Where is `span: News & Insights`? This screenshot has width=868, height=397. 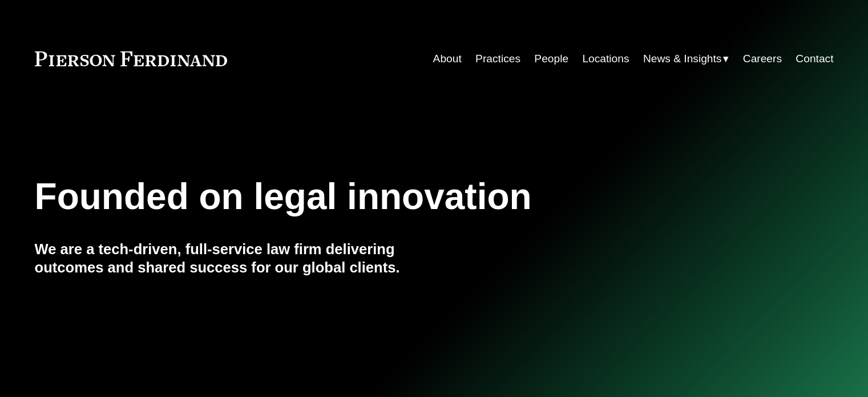 span: News & Insights is located at coordinates (683, 59).